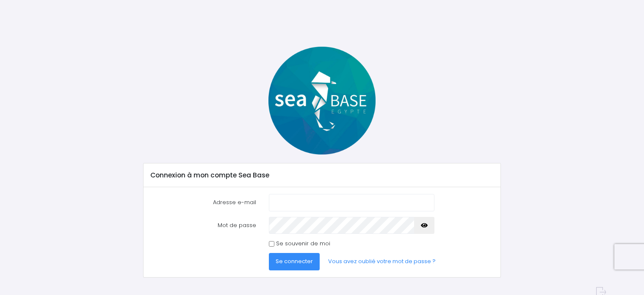  Describe the element at coordinates (295, 261) in the screenshot. I see `button: Se connecter` at that location.